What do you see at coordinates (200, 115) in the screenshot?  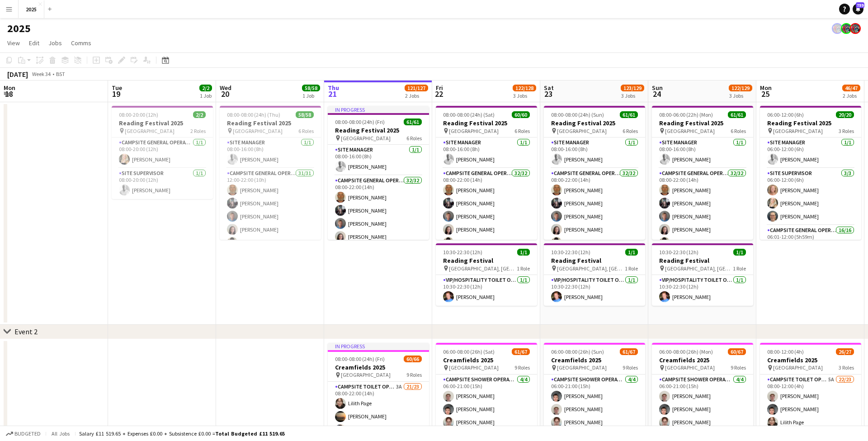 I see `span: 2/2` at bounding box center [200, 115].